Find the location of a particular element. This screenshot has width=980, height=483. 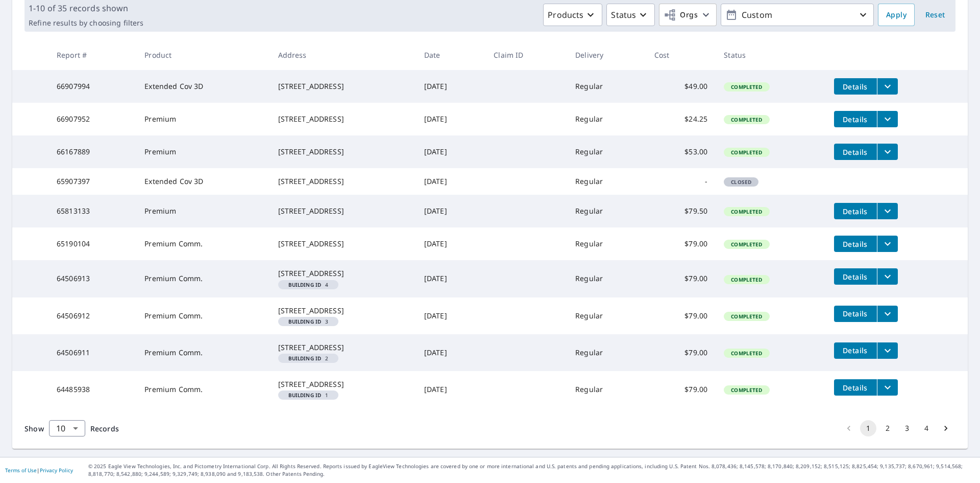

button: page 1 is located at coordinates (869, 428).